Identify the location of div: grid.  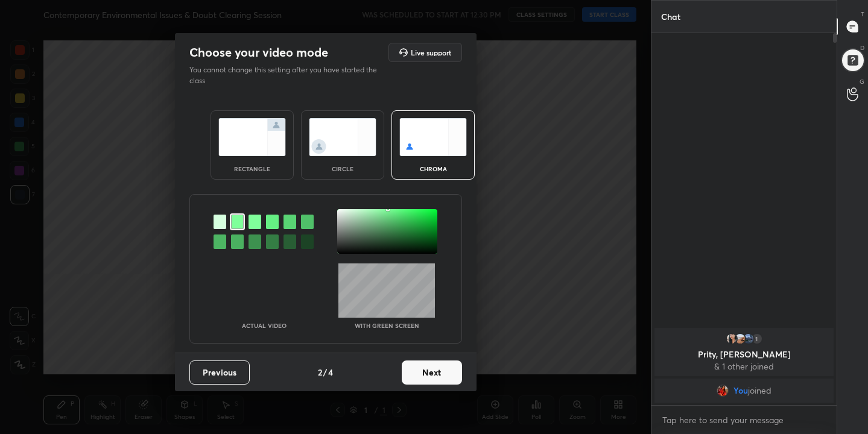
(743, 365).